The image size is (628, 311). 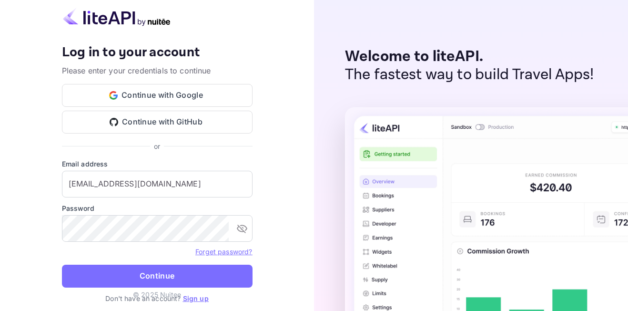 I want to click on button: toggle password visibility, so click(x=242, y=228).